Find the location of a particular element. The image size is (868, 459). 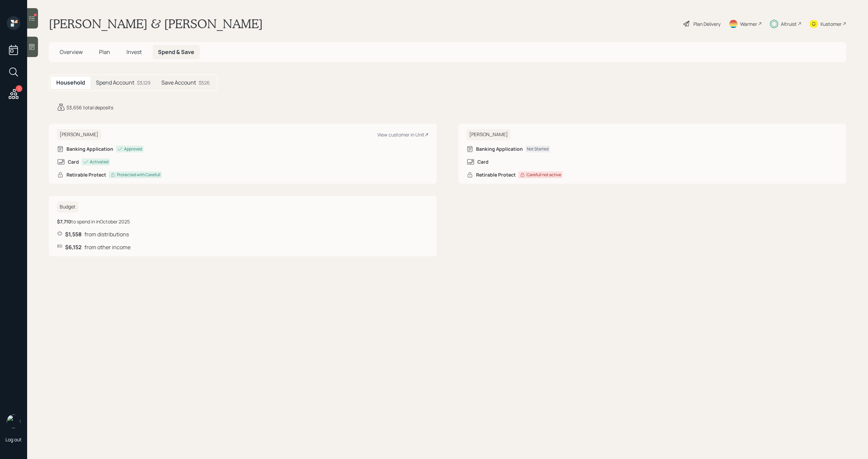

h6: Budget is located at coordinates (67, 207).